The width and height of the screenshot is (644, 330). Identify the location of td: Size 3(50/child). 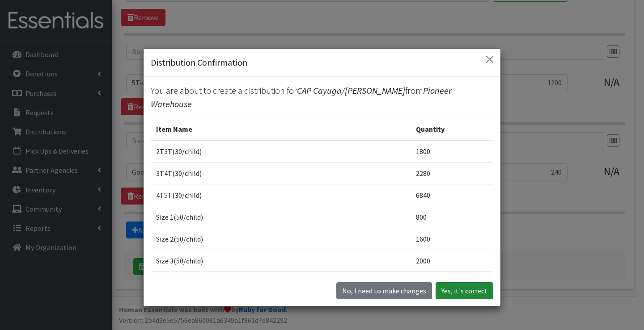
(280, 261).